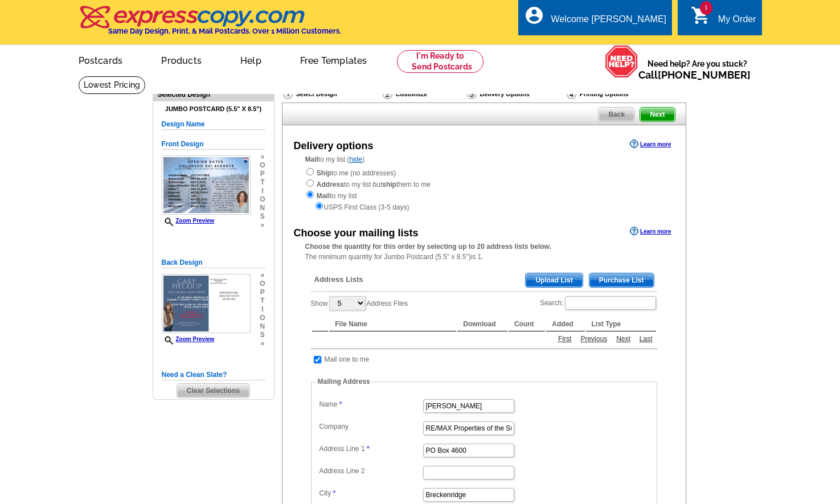  I want to click on strong: Ship, so click(324, 173).